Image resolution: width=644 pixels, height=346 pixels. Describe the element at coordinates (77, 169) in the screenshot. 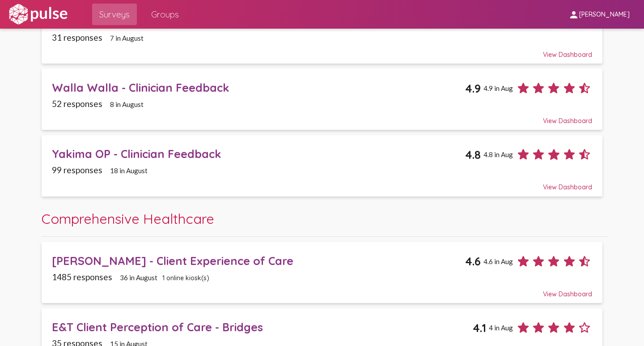

I see `span: 99 responses` at that location.